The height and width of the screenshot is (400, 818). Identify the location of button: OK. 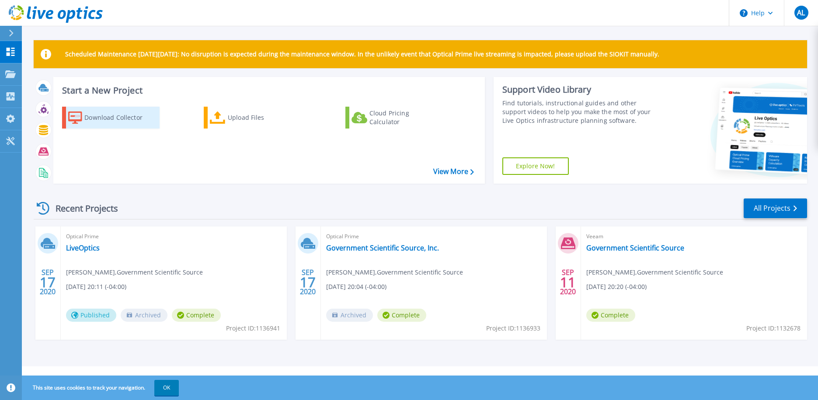
(167, 388).